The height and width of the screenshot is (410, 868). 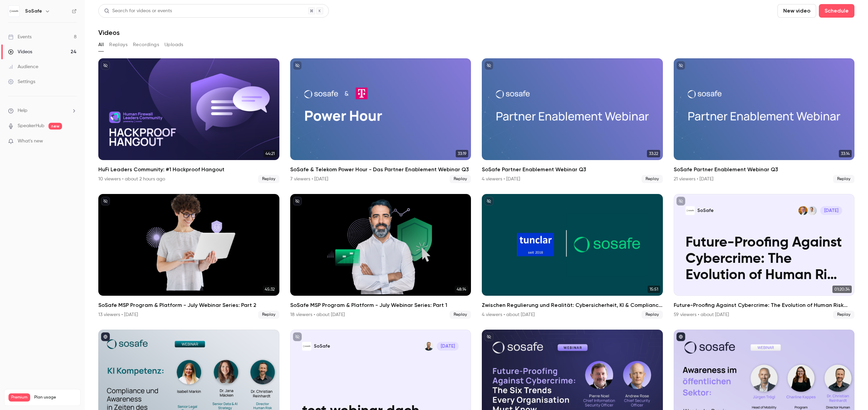 What do you see at coordinates (30, 141) in the screenshot?
I see `span: What's new` at bounding box center [30, 141].